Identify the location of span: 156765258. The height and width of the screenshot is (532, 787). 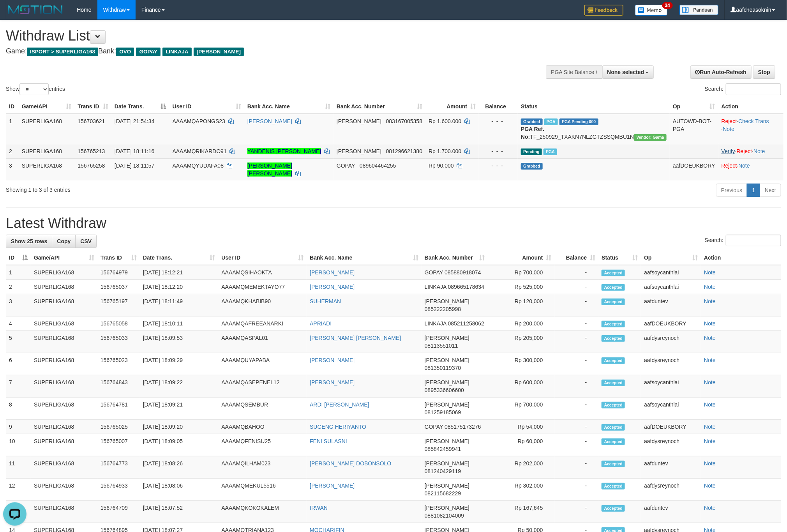
(91, 165).